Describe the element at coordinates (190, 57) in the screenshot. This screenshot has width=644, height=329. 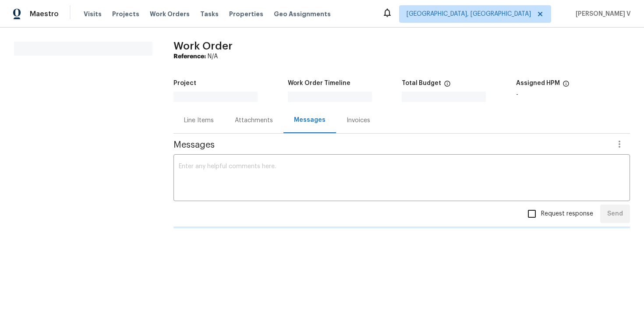
I see `b: Reference:` at that location.